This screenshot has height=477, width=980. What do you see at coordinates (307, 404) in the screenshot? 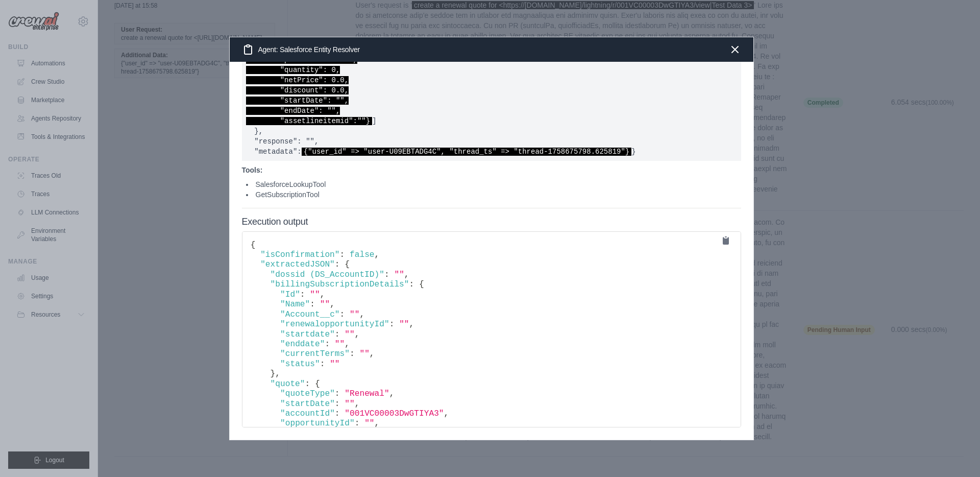
I see `span: "startDate"` at bounding box center [307, 404].